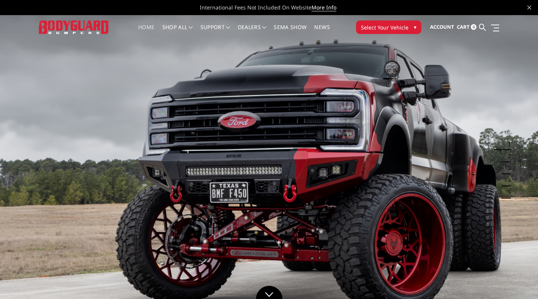 The image size is (538, 299). Describe the element at coordinates (322, 32) in the screenshot. I see `a: News` at that location.